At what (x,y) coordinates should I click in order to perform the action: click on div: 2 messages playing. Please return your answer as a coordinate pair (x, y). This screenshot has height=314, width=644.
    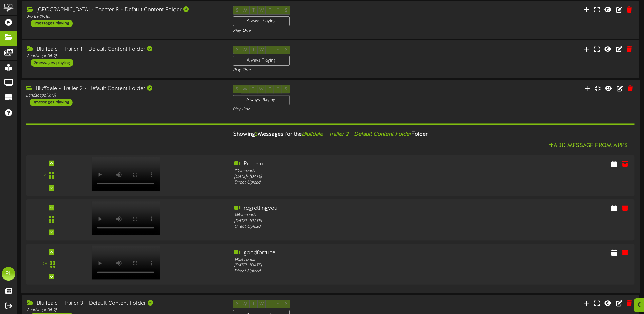
    Looking at the image, I should click on (52, 63).